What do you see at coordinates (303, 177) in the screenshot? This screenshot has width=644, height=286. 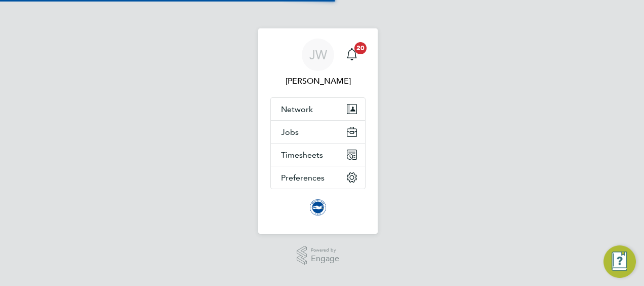 I see `span: Preferences` at bounding box center [303, 177].